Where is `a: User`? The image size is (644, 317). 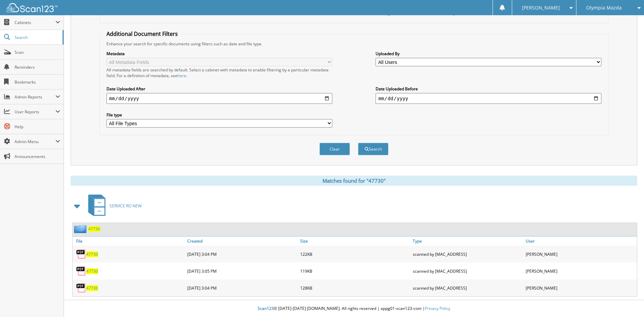
a: User is located at coordinates (580, 241).